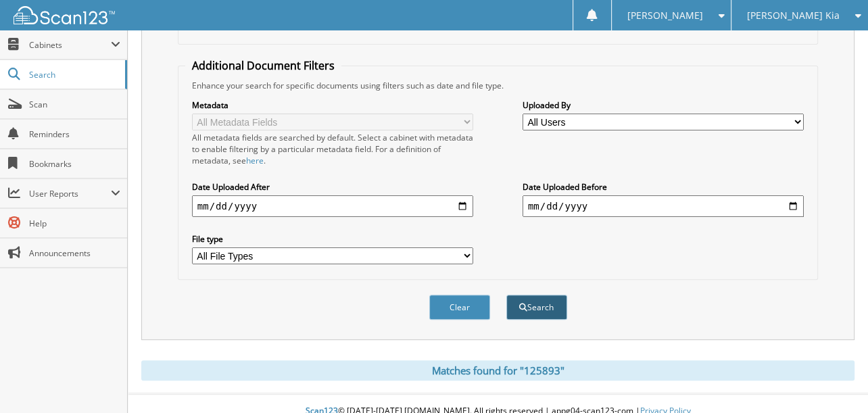  Describe the element at coordinates (536, 307) in the screenshot. I see `button: Search` at that location.